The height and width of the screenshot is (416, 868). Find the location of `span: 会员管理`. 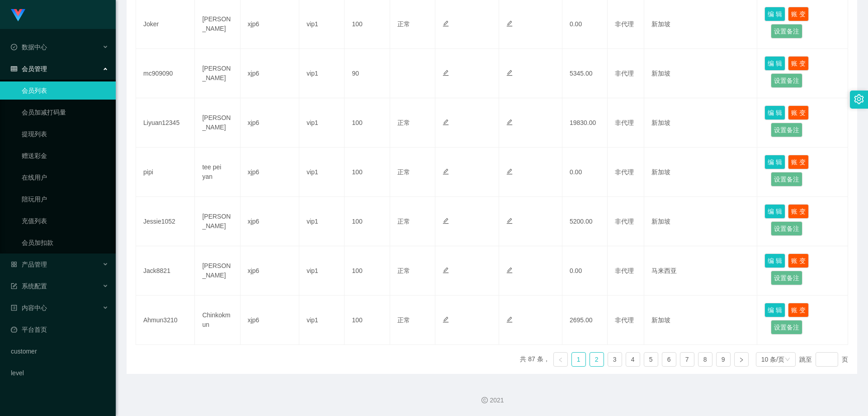

span: 会员管理 is located at coordinates (29, 69).